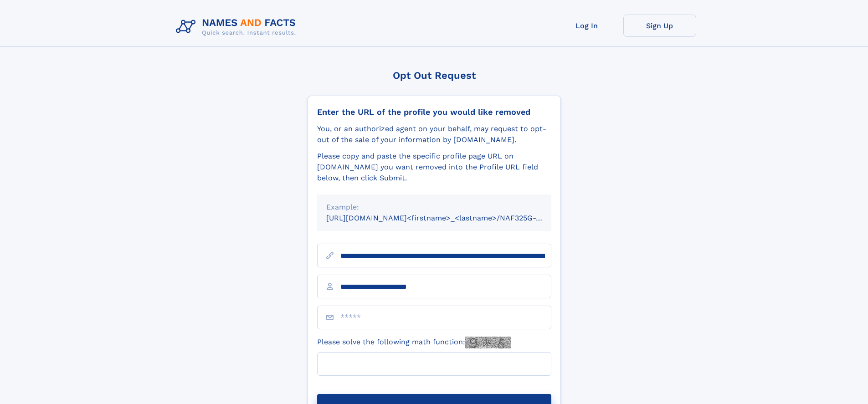 This screenshot has height=404, width=868. I want to click on div: You, or an authorized agent on your behalf, may request to opt-out of the sale of your informatio..., so click(434, 135).